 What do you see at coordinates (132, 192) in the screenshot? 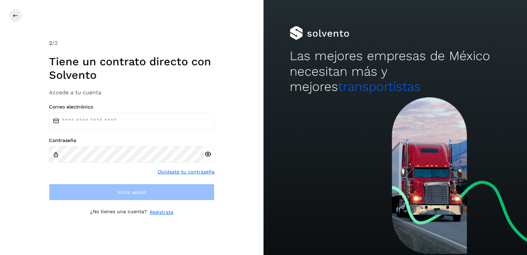
I see `span: Inicia sesión` at bounding box center [132, 192].